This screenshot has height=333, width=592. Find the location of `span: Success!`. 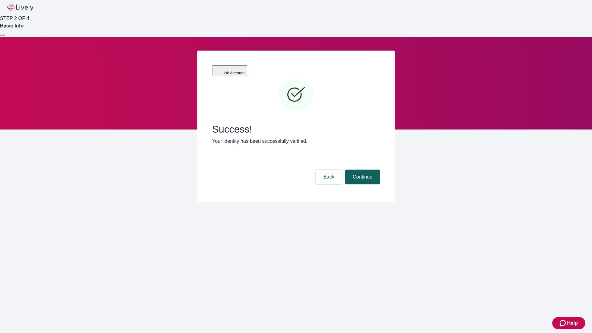

span: Success! is located at coordinates (296, 129).